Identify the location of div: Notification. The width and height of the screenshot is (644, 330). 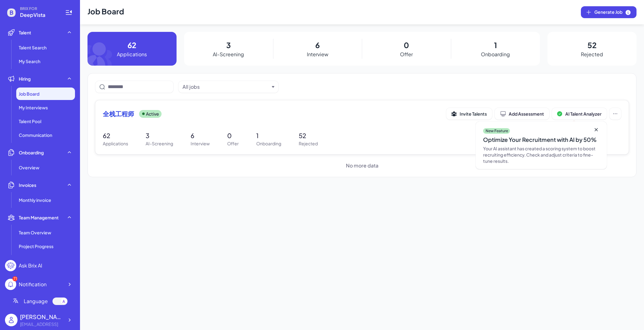
(33, 285).